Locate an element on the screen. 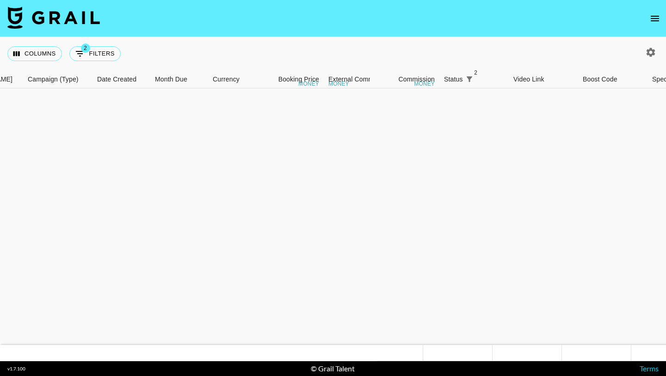 The height and width of the screenshot is (376, 666). div: 2 active filters is located at coordinates (470, 79).